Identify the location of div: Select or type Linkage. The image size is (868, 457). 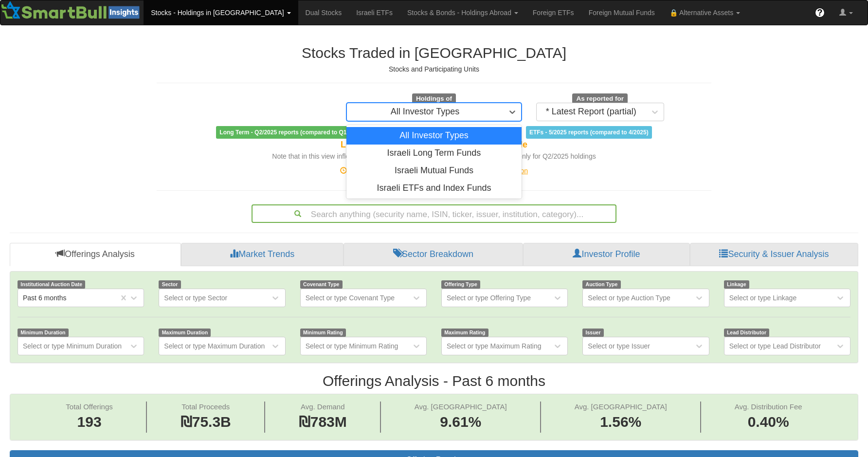
(763, 298).